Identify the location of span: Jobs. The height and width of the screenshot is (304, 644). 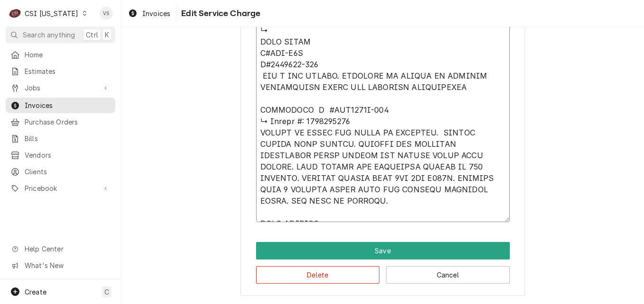
(60, 88).